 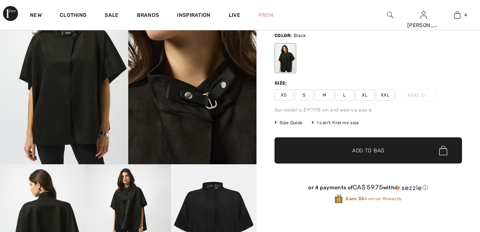 What do you see at coordinates (373, 199) in the screenshot?
I see `span: Avenue Rewards` at bounding box center [373, 199].